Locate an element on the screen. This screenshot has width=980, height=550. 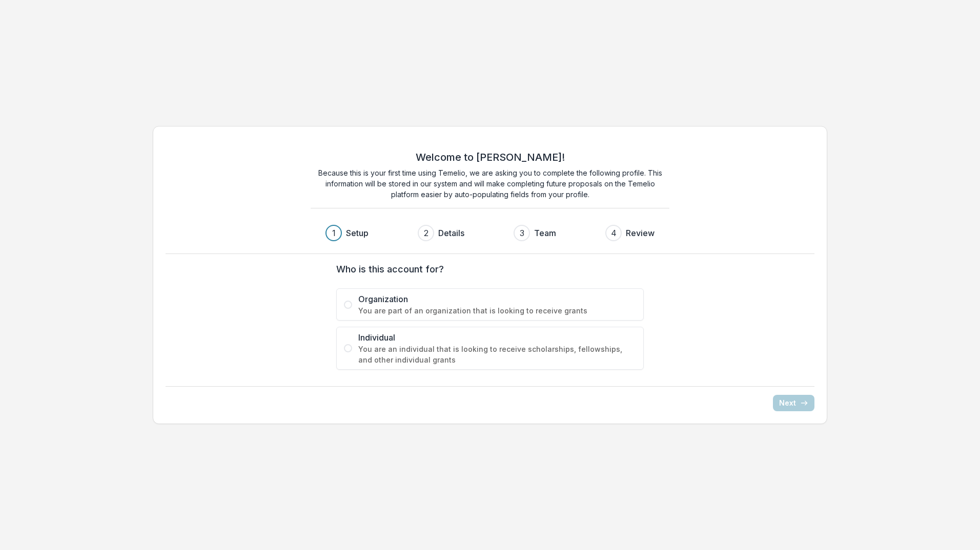
div: 4 is located at coordinates (614, 233).